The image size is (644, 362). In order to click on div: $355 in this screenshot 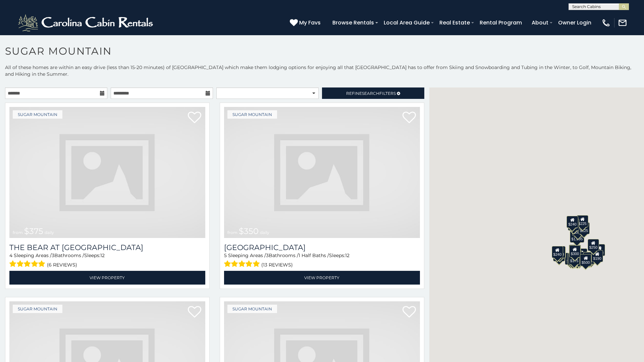, I will do `click(558, 256)`.